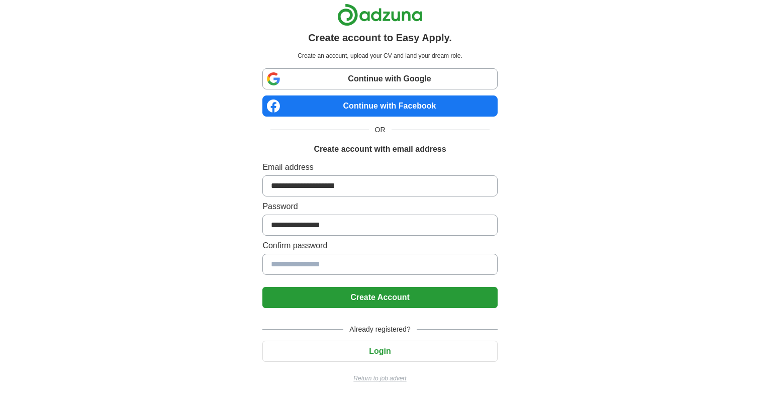 The image size is (760, 399). I want to click on label: Email address, so click(379, 167).